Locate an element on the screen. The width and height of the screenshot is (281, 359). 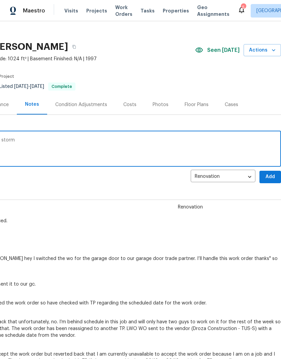
span: Maestro is located at coordinates (34, 11).